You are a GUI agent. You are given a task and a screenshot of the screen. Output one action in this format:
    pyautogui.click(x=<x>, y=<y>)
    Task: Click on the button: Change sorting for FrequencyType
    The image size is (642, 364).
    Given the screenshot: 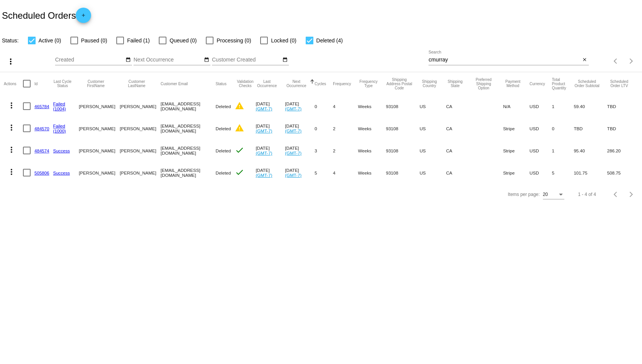 What is the action you would take?
    pyautogui.click(x=369, y=84)
    